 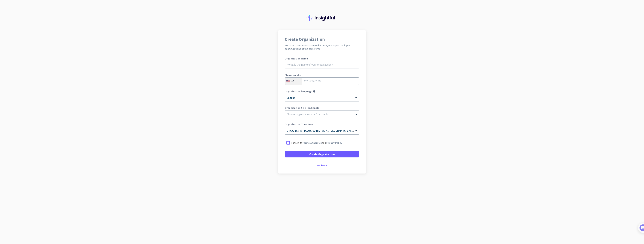 I want to click on div: Go back, so click(x=322, y=166).